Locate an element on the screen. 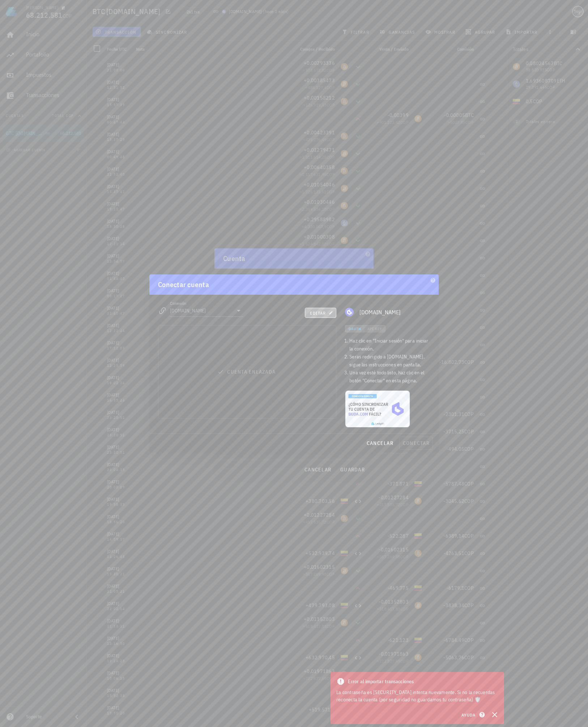 The height and width of the screenshot is (727, 588). li: Una vez esté todo listo, haz clic en el botón "Conectar" en esta página. is located at coordinates (390, 377).